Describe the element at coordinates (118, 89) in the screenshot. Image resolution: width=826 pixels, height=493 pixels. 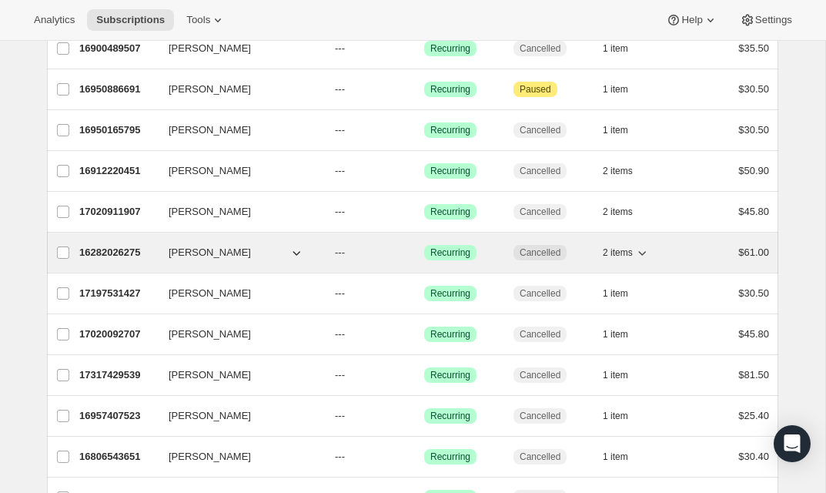
I see `p: 16950886691` at that location.